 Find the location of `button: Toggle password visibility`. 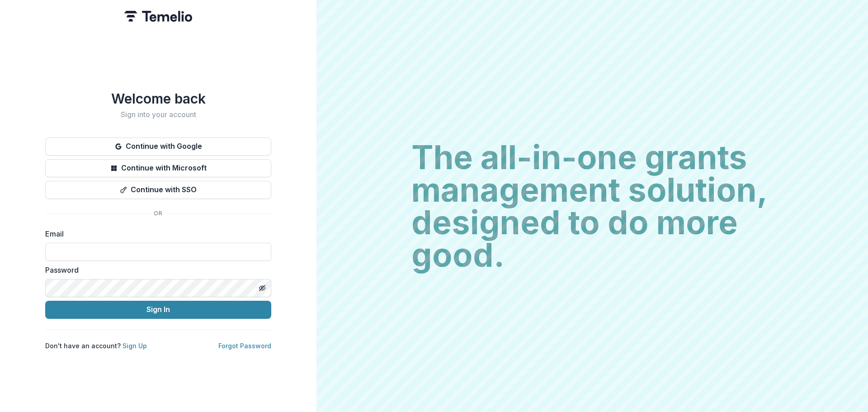

button: Toggle password visibility is located at coordinates (263, 288).